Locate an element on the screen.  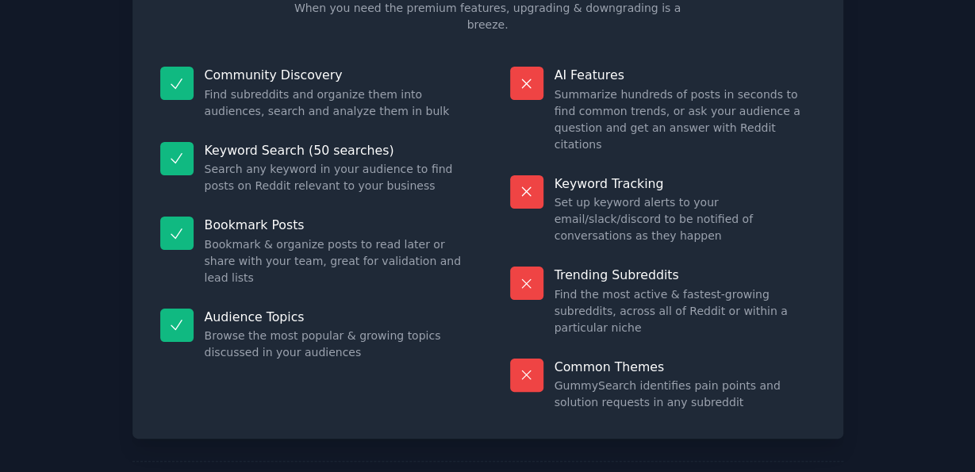
p: Bookmark Posts is located at coordinates (335, 224).